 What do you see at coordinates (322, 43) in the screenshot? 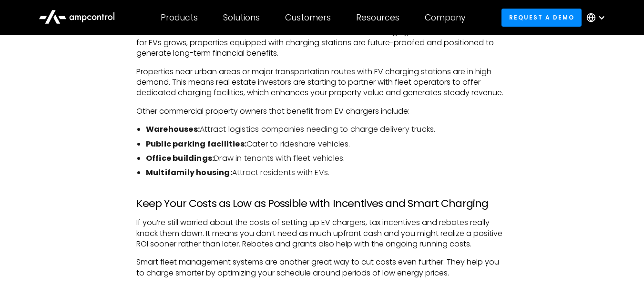
I see `p: Commercial real estate investors are also drawn to sites with EV charging stations. As the demand...` at bounding box center [322, 43].